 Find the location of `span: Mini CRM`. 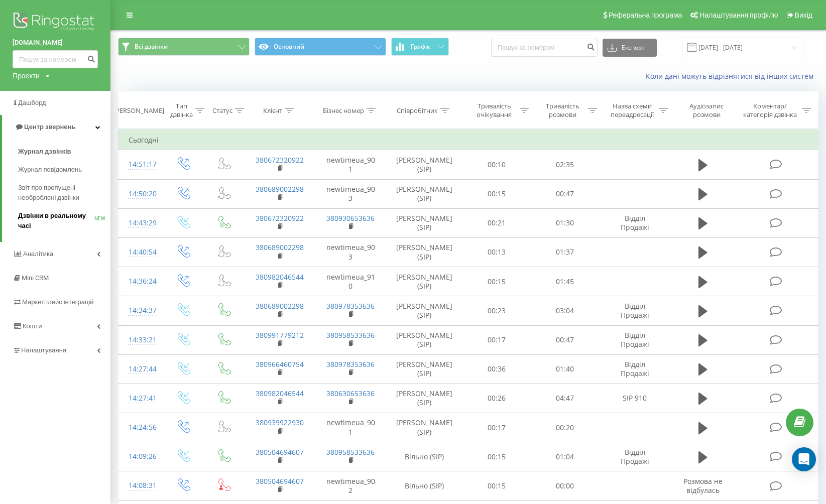

span: Mini CRM is located at coordinates (35, 278).